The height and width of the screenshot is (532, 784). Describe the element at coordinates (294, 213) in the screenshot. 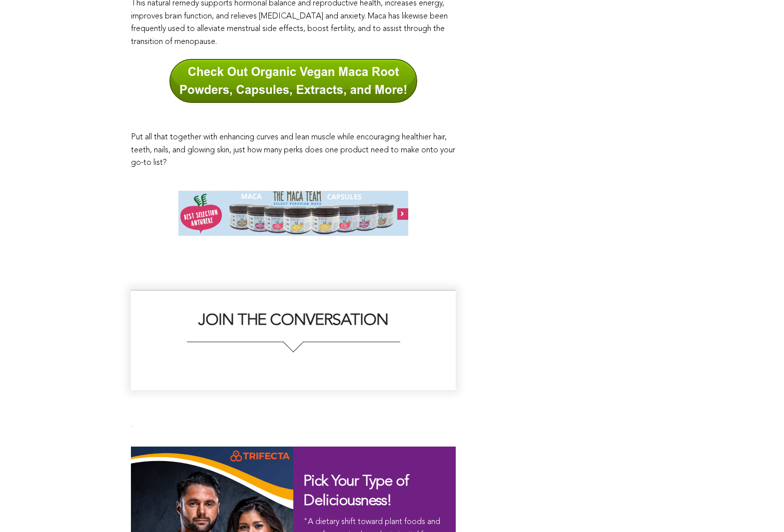

I see `img: Maca-Team-Capsules-Banner-Ad` at that location.